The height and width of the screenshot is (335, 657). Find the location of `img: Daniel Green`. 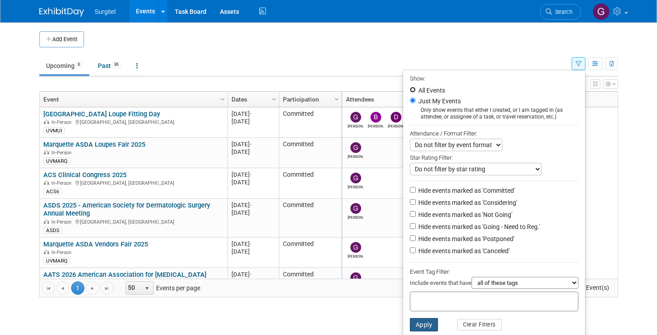

img: Daniel Green is located at coordinates (396, 117).